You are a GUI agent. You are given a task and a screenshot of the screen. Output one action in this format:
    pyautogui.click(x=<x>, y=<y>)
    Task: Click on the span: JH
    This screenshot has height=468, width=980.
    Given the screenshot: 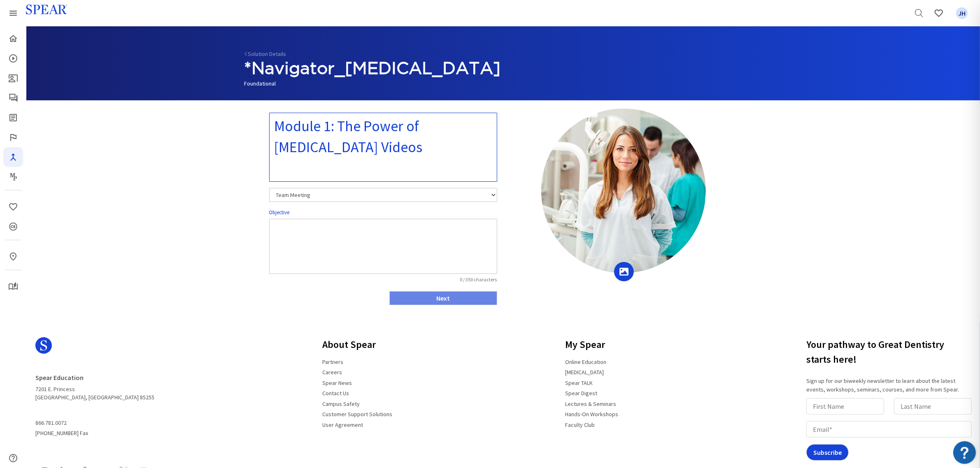 What is the action you would take?
    pyautogui.click(x=962, y=13)
    